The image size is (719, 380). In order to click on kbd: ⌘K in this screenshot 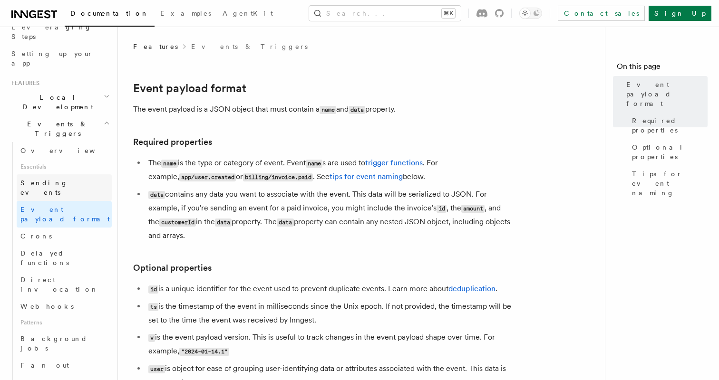, I will do `click(448, 13)`.